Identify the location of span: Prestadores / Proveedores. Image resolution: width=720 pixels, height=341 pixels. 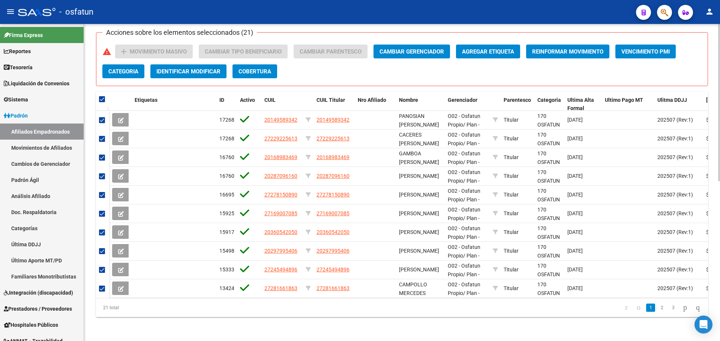
(38, 309).